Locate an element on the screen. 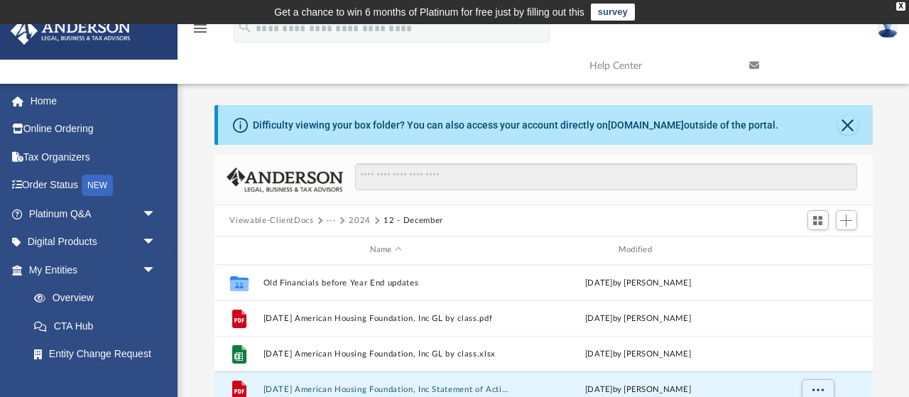 Image resolution: width=909 pixels, height=397 pixels. i: search is located at coordinates (245, 27).